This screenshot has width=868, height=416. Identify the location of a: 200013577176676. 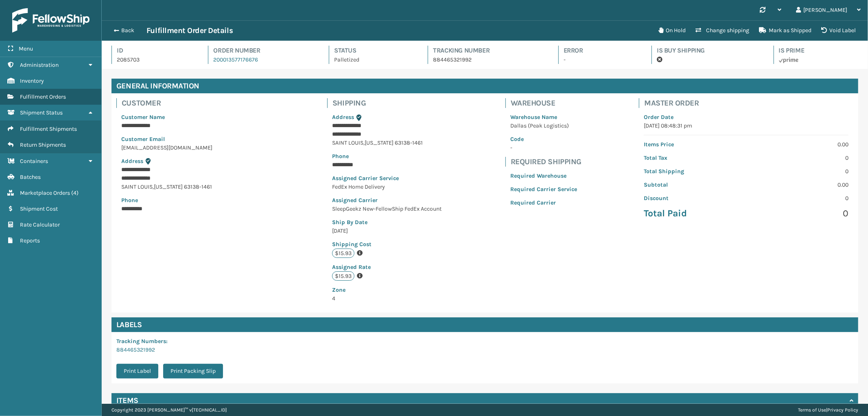
(236, 59).